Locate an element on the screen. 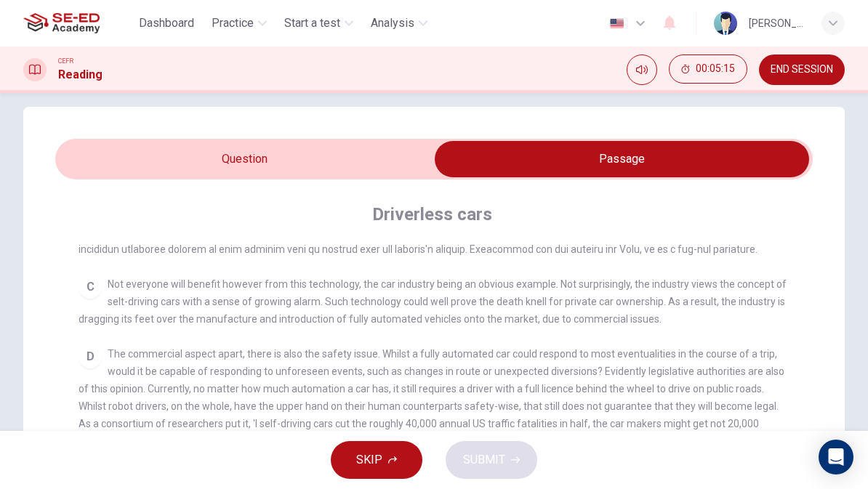 The image size is (868, 489). div: Open Intercom Messenger is located at coordinates (836, 458).